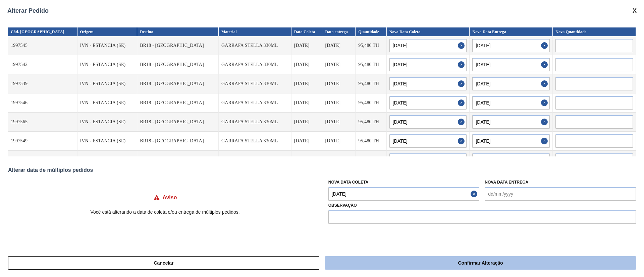  What do you see at coordinates (42, 84) in the screenshot?
I see `td: 1997539` at bounding box center [42, 84].